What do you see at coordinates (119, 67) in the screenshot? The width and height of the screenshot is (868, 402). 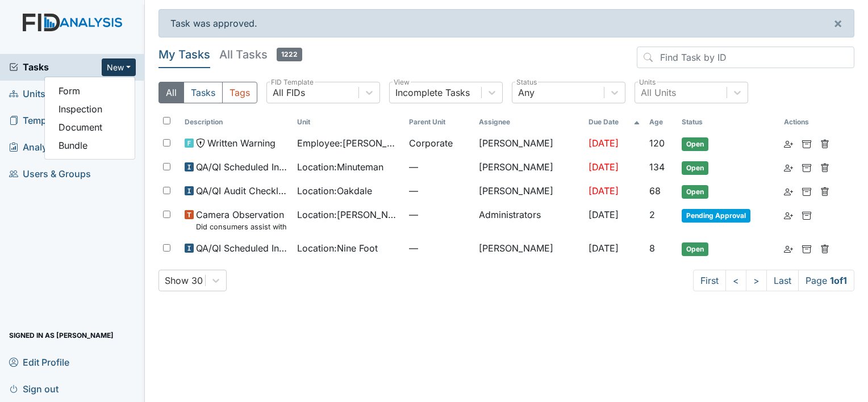 I see `button: New` at bounding box center [119, 67].